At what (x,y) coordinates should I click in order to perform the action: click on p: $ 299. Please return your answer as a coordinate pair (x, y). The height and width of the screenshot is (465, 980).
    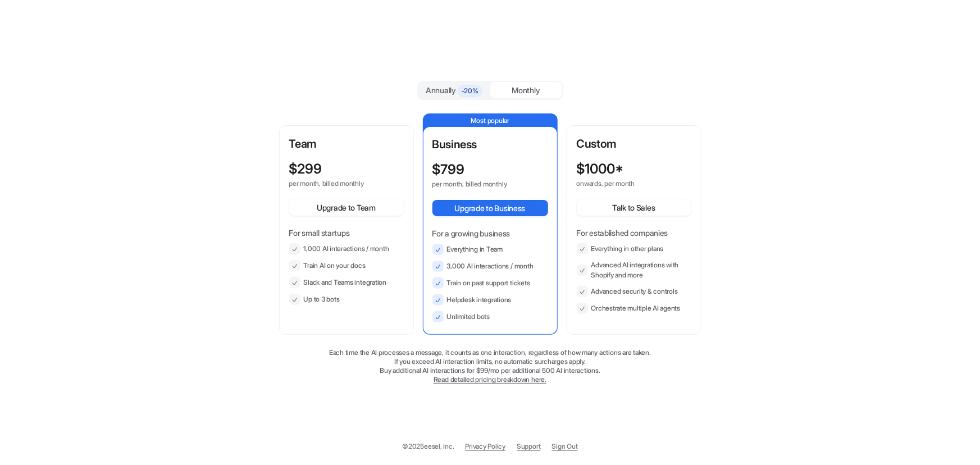
    Looking at the image, I should click on (306, 169).